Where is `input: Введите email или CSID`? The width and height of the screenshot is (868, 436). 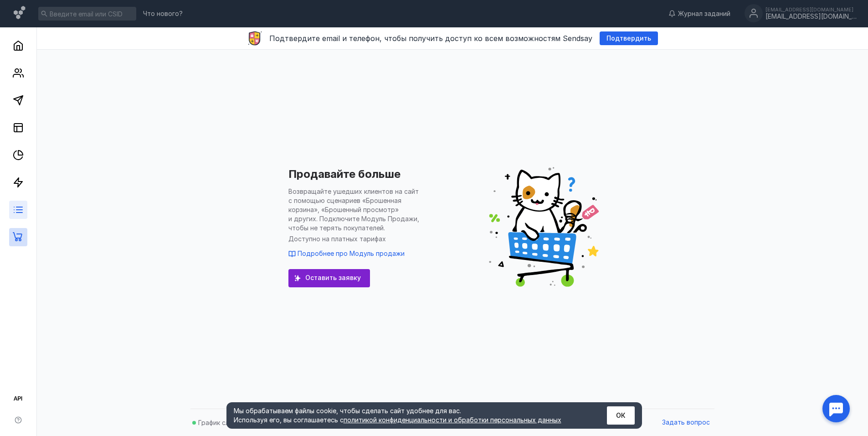
input: Введите email или CSID is located at coordinates (87, 13).